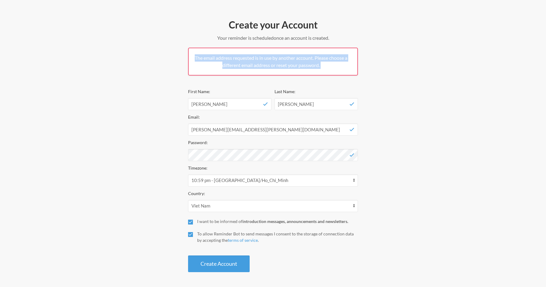 The height and width of the screenshot is (287, 546). I want to click on label: Email:, so click(194, 117).